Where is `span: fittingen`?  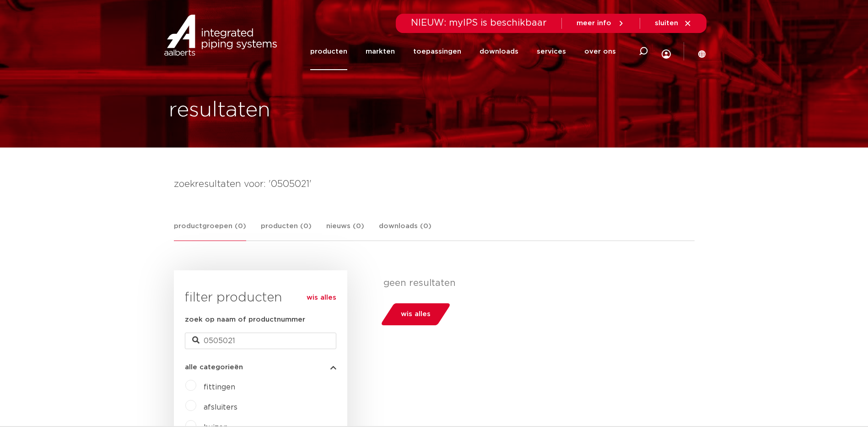 span: fittingen is located at coordinates (219, 387).